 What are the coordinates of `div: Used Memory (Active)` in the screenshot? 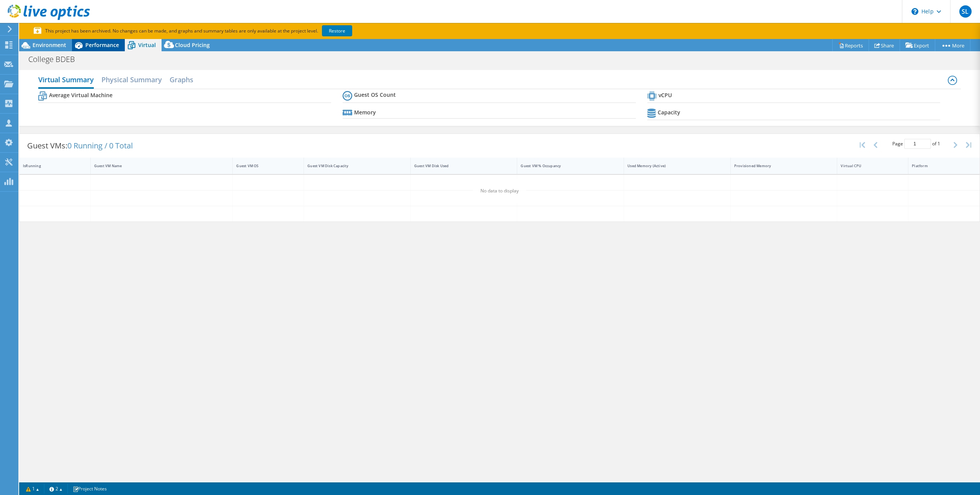 It's located at (673, 165).